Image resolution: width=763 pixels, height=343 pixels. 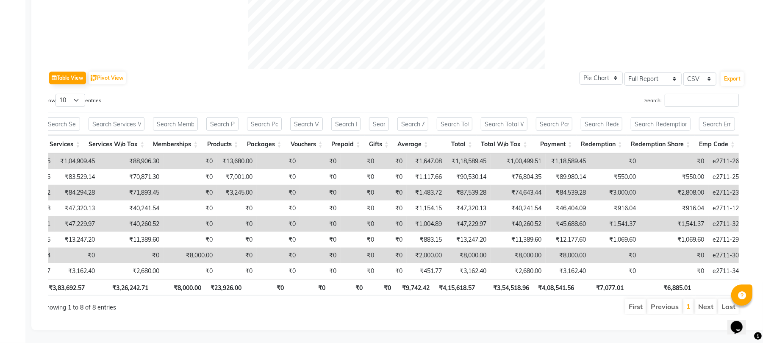 I want to click on th: ₹23,926.00, so click(x=225, y=287).